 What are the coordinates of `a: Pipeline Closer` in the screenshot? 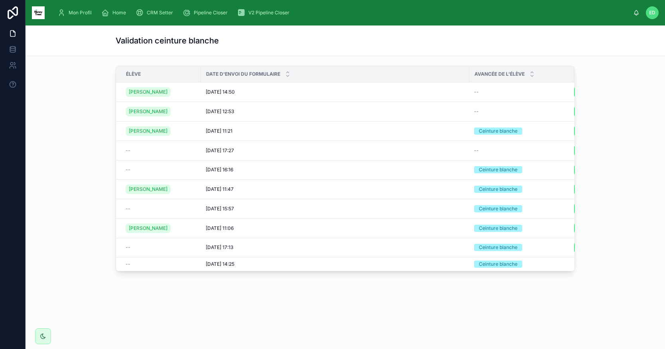 It's located at (207, 13).